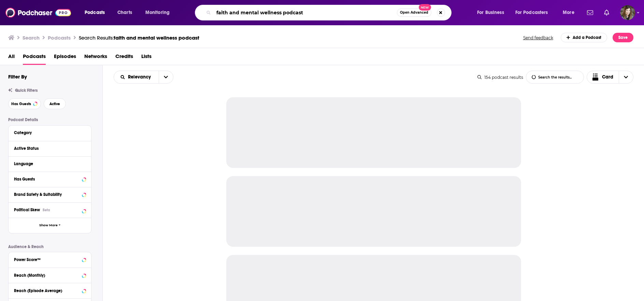  I want to click on input: Search podcasts, credits, & more..., so click(305, 13).